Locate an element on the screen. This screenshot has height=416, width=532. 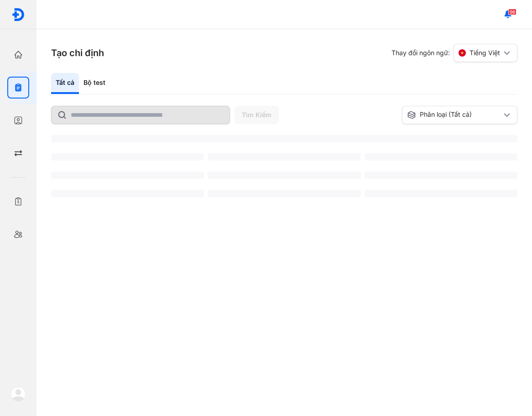
div: Bộ test is located at coordinates (94, 84).